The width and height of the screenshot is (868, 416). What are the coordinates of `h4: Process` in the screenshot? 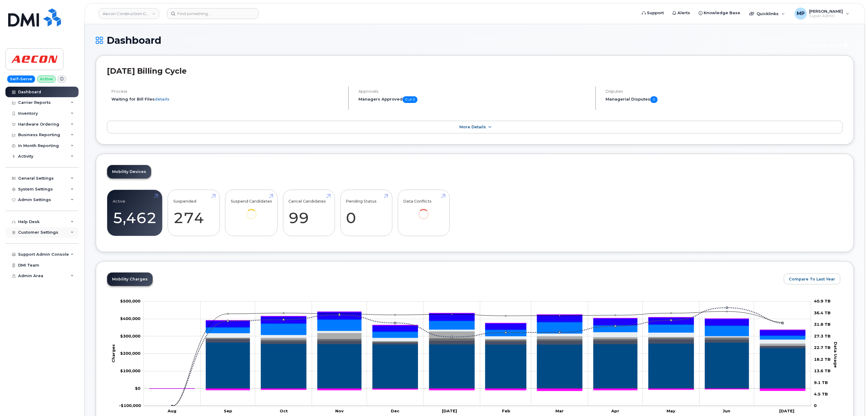 It's located at (227, 91).